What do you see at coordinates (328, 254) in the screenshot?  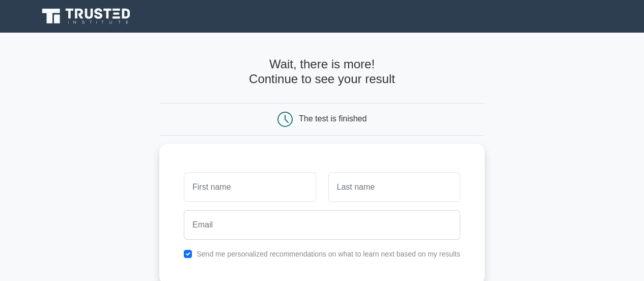 I see `label: Send me personalized recommendations on what to learn next based on my results` at bounding box center [328, 254].